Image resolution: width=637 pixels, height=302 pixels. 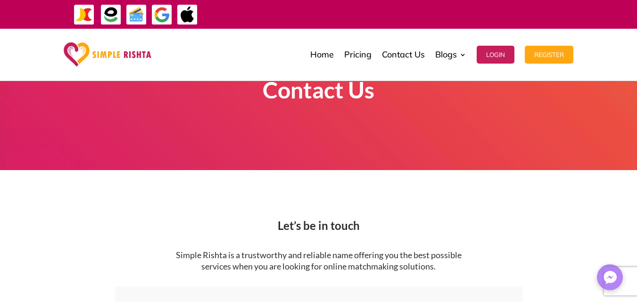 I want to click on a: Login, so click(x=496, y=55).